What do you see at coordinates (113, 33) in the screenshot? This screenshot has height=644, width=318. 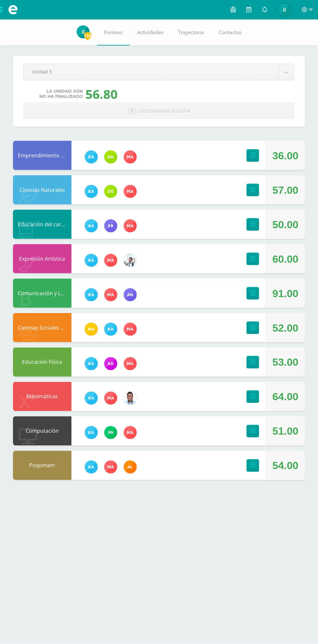 I see `a: Punteos` at bounding box center [113, 33].